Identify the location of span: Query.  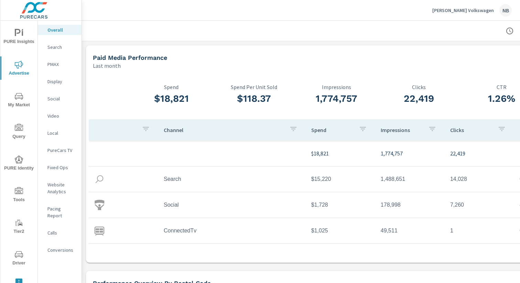
(19, 132).